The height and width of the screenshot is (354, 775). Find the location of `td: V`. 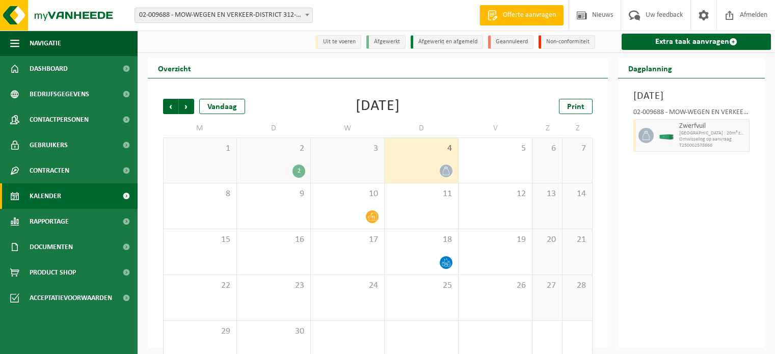

td: V is located at coordinates (495, 128).